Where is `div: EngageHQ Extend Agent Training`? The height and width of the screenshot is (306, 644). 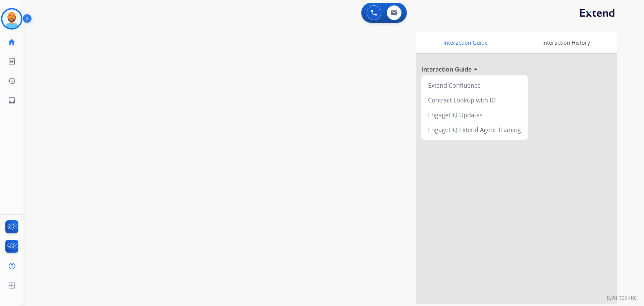
div: EngageHQ Extend Agent Training is located at coordinates (474, 129).